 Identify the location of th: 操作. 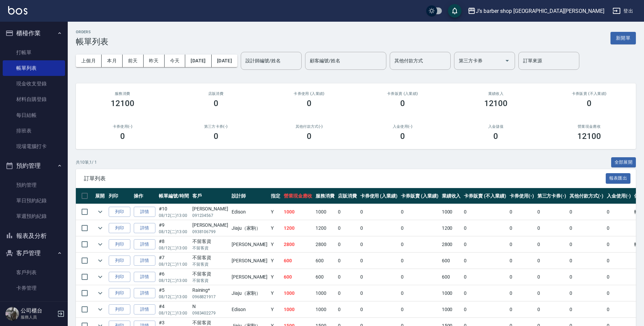
(145, 196).